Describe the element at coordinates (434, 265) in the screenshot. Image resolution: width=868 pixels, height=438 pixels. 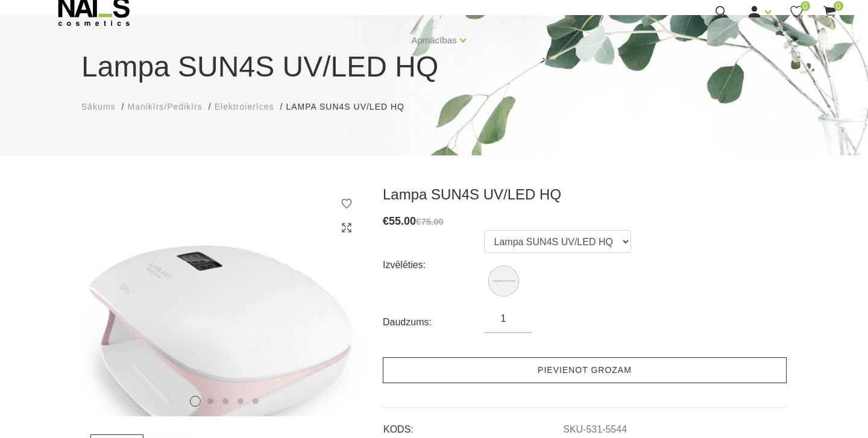
I see `div: Izvēlēties:` at that location.